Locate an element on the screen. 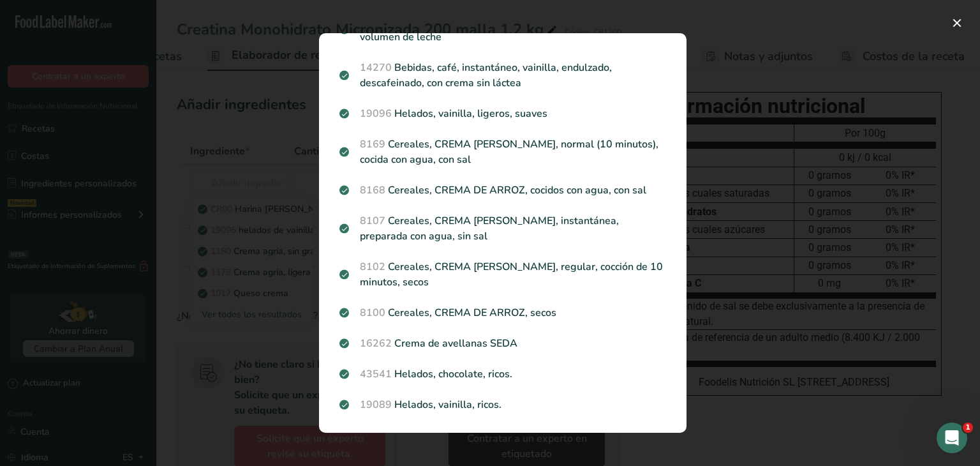 This screenshot has width=980, height=466. font: Helados, chocolate, ricos. is located at coordinates (453, 374).